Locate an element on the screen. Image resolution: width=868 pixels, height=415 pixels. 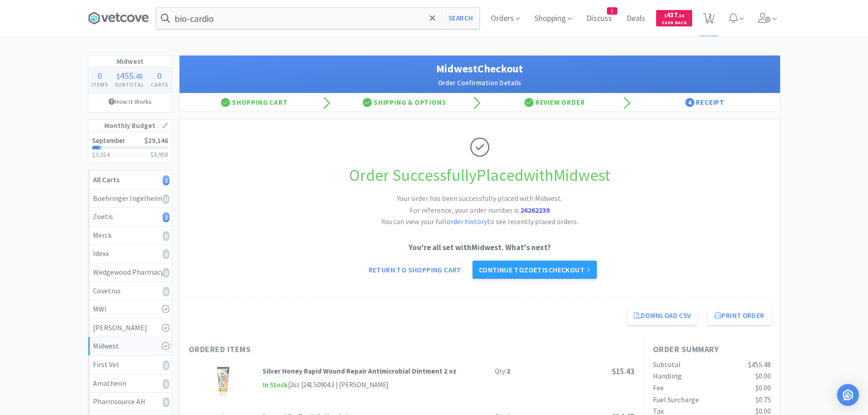
div: Merck is located at coordinates (130, 236).